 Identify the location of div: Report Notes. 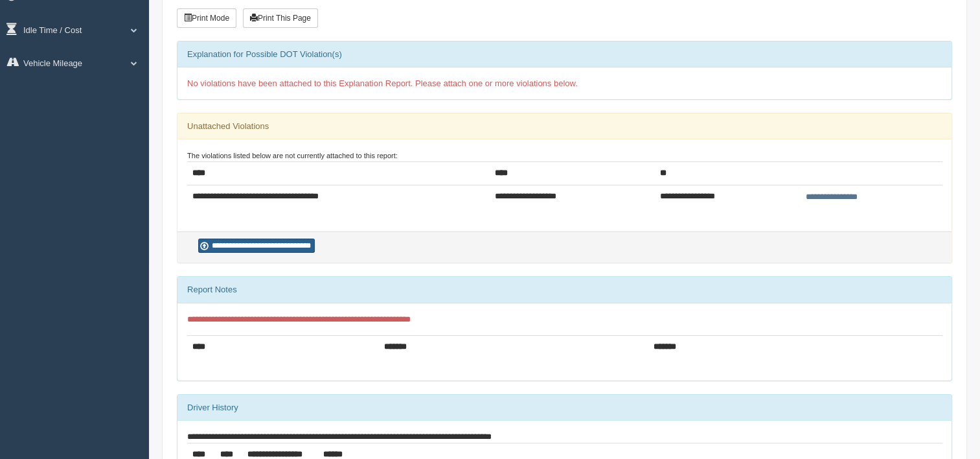
(564, 290).